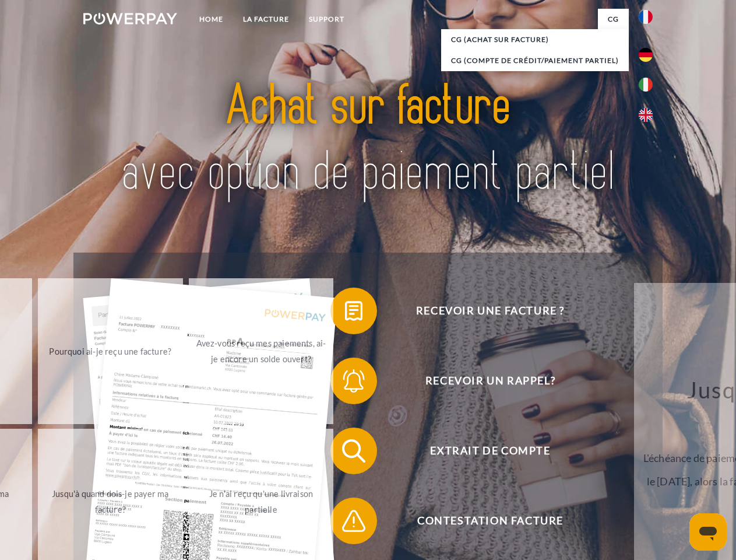 This screenshot has height=560, width=736. I want to click on img: qb_warning.svg, so click(354, 521).